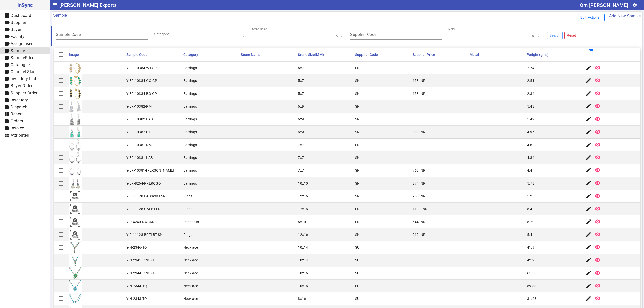 Image resolution: width=644 pixels, height=308 pixels. I want to click on div: 10x14, so click(303, 248).